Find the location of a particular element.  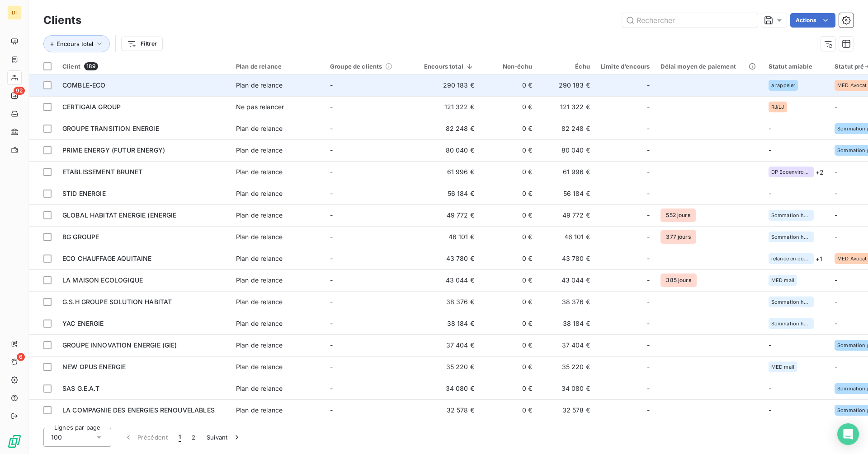

img: Logo LeanPay is located at coordinates (14, 441).